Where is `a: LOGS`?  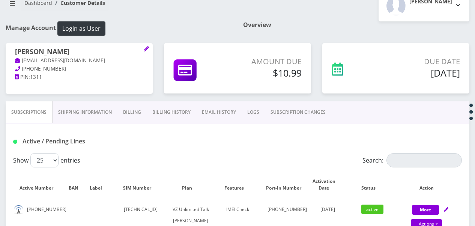 a: LOGS is located at coordinates (253, 112).